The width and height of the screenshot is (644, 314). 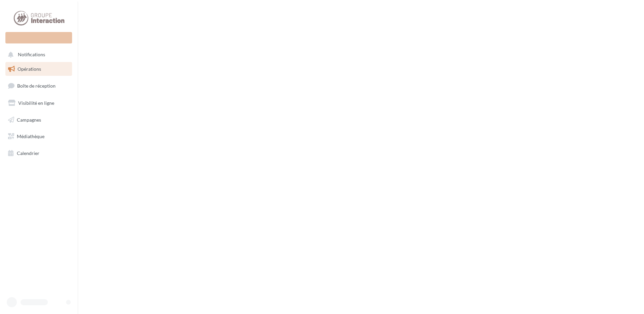 What do you see at coordinates (29, 69) in the screenshot?
I see `span: Opérations` at bounding box center [29, 69].